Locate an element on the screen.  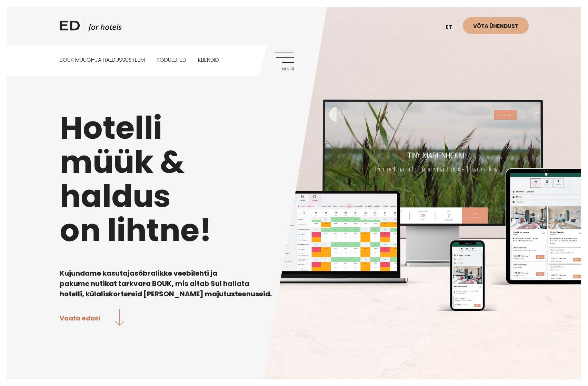
h1: Hotelli müük & haldus on lihtne! is located at coordinates (295, 179).